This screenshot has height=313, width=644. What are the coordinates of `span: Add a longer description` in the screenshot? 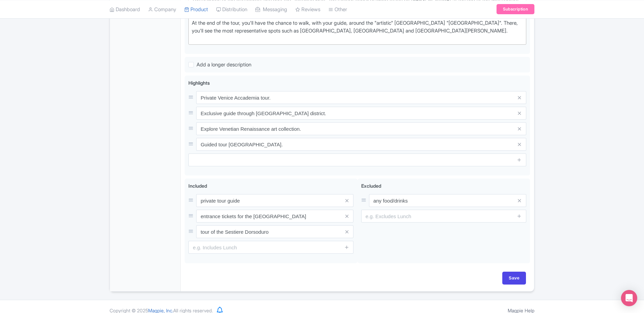 It's located at (224, 65).